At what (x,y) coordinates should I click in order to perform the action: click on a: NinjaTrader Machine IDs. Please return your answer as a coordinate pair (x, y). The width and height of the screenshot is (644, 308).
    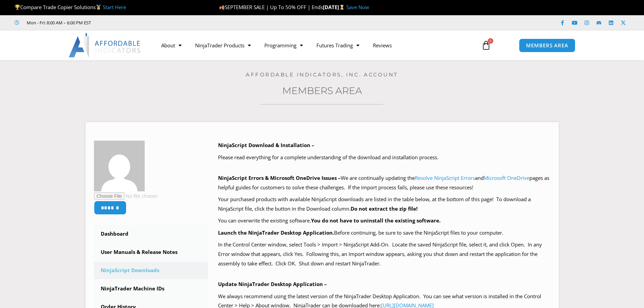
    Looking at the image, I should click on (151, 289).